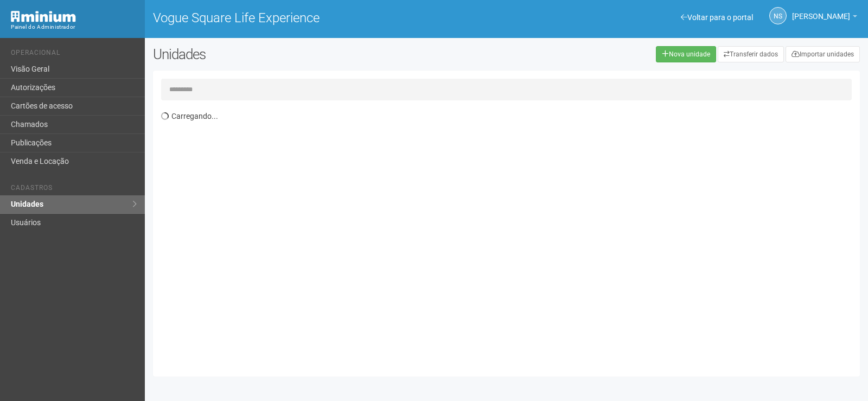 The image size is (868, 401). I want to click on div: Painel do Administrador, so click(74, 27).